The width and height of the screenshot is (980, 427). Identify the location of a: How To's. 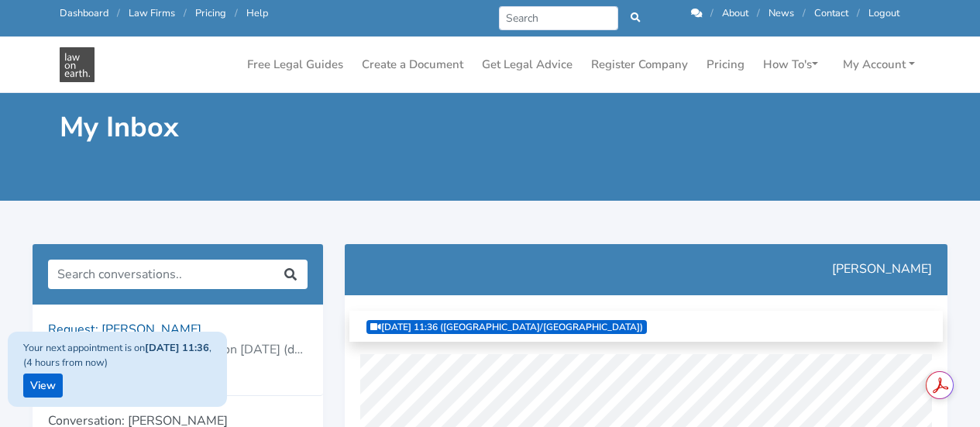
(790, 64).